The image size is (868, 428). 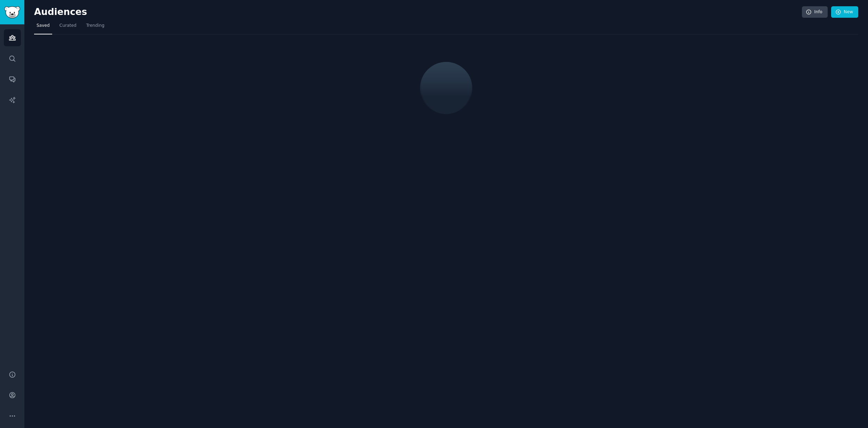 What do you see at coordinates (67, 25) in the screenshot?
I see `span: Curated` at bounding box center [67, 25].